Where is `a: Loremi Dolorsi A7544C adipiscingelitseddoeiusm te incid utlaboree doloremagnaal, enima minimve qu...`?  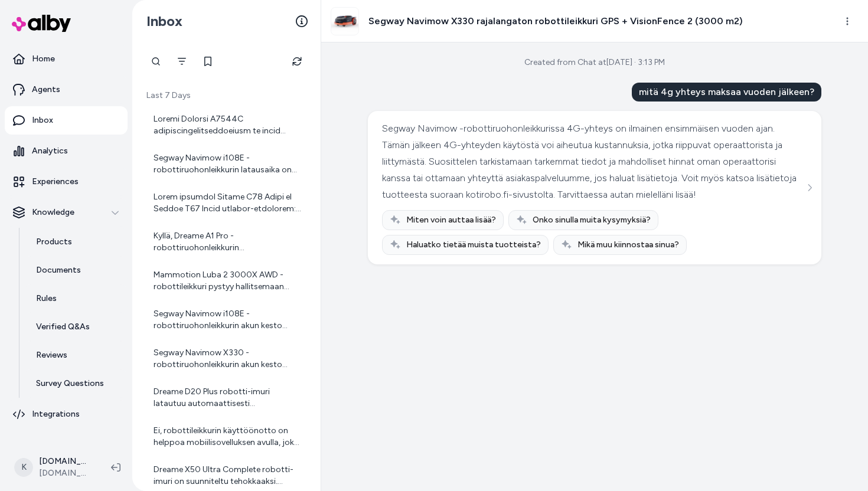
a: Loremi Dolorsi A7544C adipiscingelitseddoeiusm te incid utlaboree doloremagnaal, enima minimve qu... is located at coordinates (226, 125).